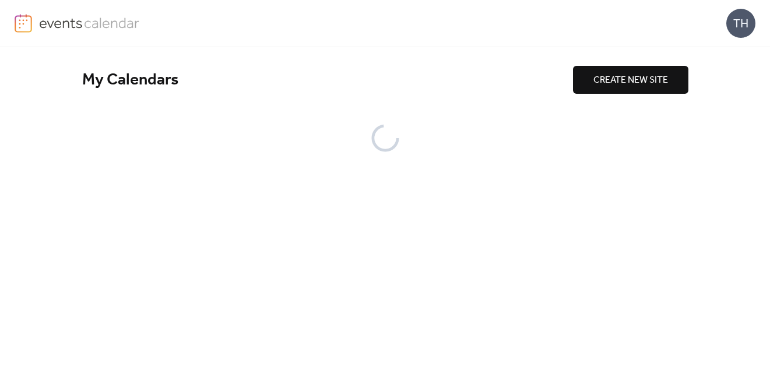 This screenshot has width=770, height=385. Describe the element at coordinates (741, 23) in the screenshot. I see `div: TH` at that location.